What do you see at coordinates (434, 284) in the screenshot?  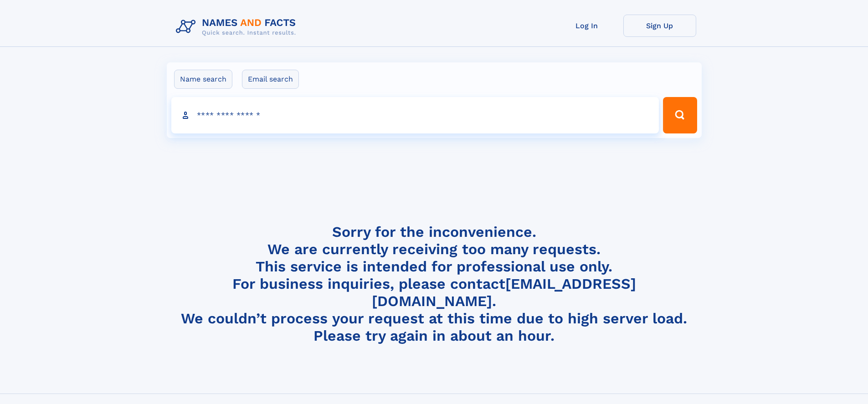 I see `h4: Sorry for the inconvenience. We are currently receiving too many requests. This service is intend...` at bounding box center [434, 284].